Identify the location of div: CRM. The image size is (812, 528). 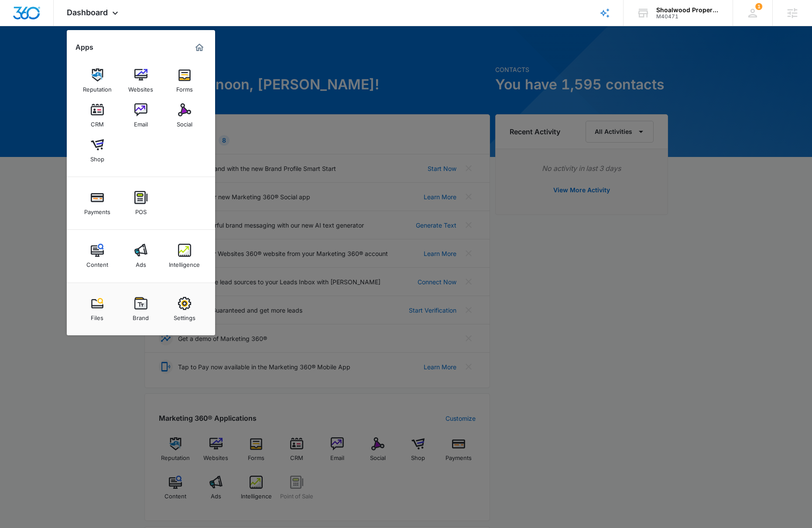
(97, 122).